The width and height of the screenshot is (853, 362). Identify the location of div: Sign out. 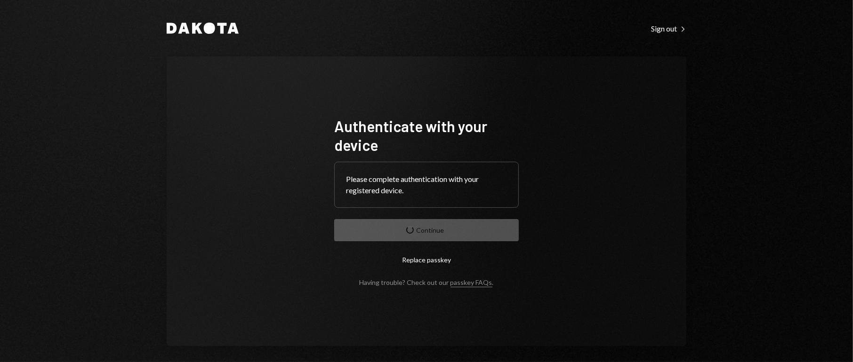
(668, 29).